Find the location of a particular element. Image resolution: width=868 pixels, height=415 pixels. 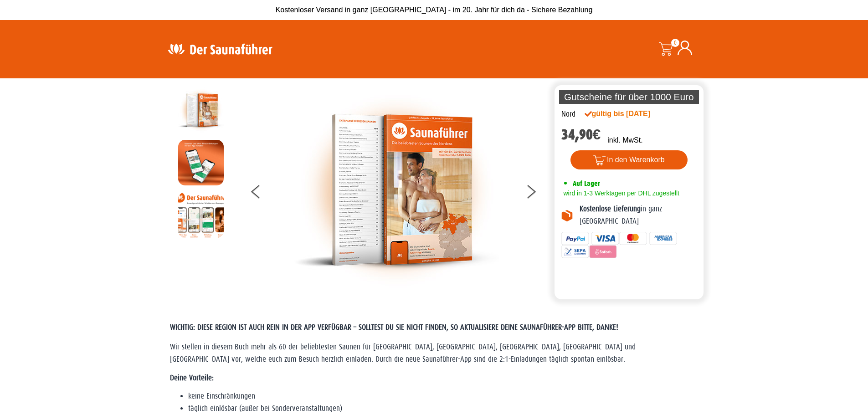

span: WICHTIG: DIESE REGION IST AUCH REIN IN DER APP VERFÜGBAR – SOLLTEST DU SIE NICHT FINDEN, SO AKTUA... is located at coordinates (394, 327).